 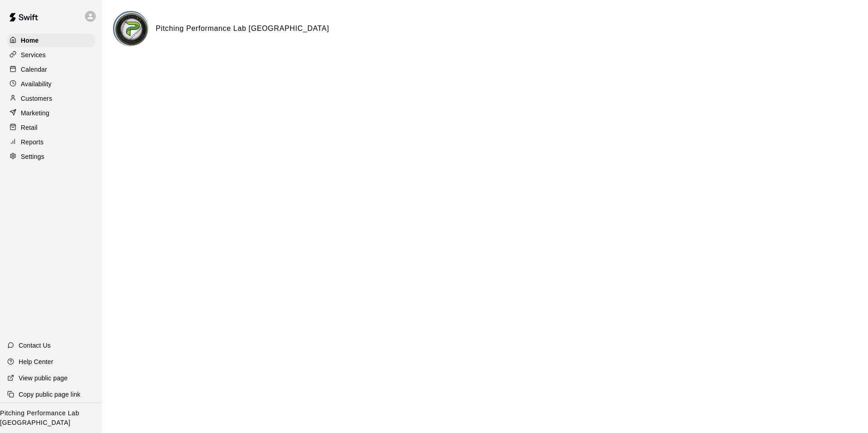 What do you see at coordinates (32, 142) in the screenshot?
I see `p: Reports` at bounding box center [32, 142].